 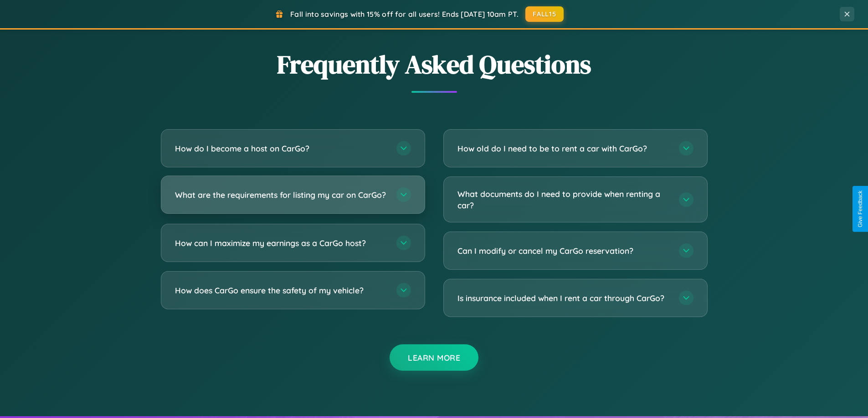 What do you see at coordinates (434, 357) in the screenshot?
I see `button: Learn More` at bounding box center [434, 357].